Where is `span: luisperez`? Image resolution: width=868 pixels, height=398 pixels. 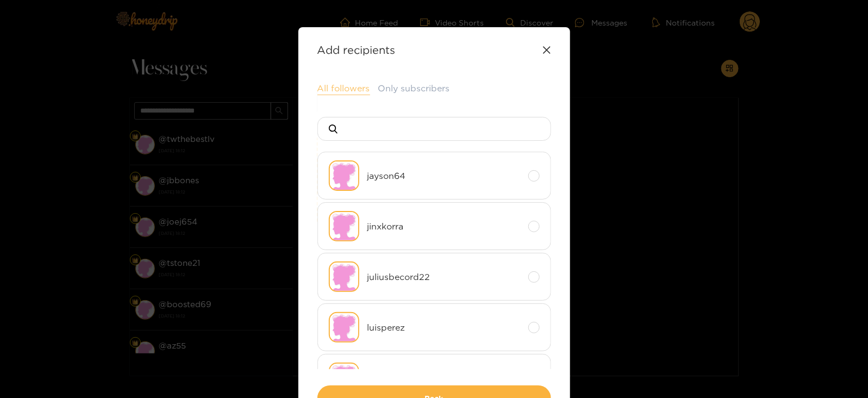
span: luisperez is located at coordinates (443, 328).